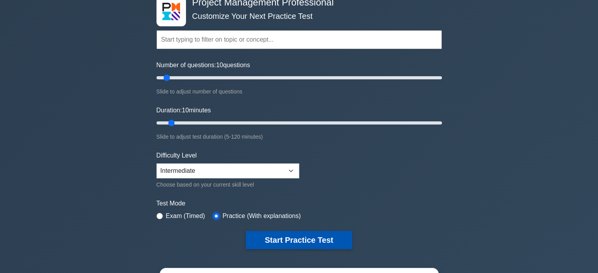 This screenshot has width=598, height=273. I want to click on label: Exam (Timed), so click(186, 216).